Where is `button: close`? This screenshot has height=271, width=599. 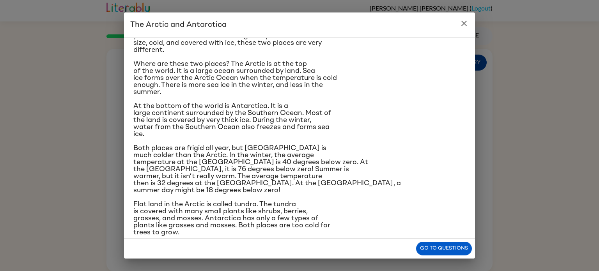 button: close is located at coordinates (464, 23).